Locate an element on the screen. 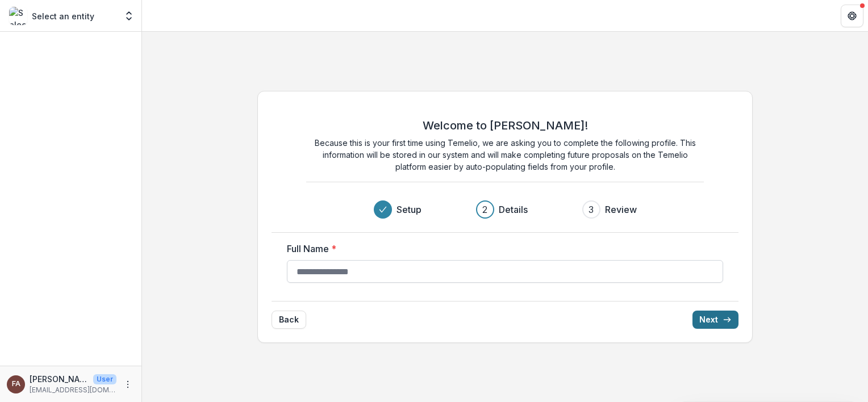  button: Get Help is located at coordinates (852, 16).